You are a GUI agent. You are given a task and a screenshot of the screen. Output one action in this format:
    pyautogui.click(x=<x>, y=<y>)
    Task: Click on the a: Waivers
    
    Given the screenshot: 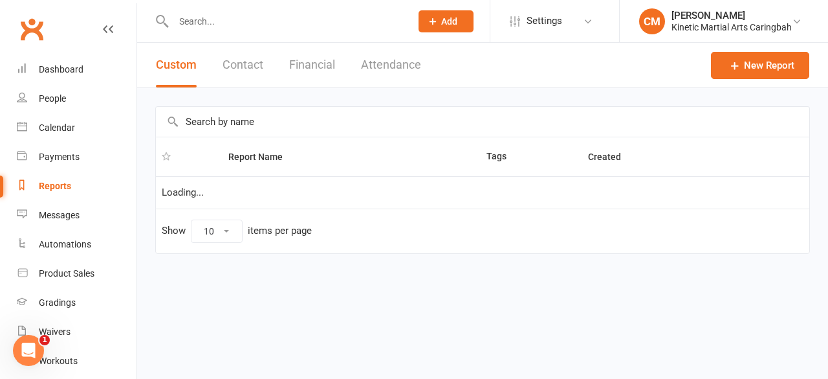 What is the action you would take?
    pyautogui.click(x=76, y=331)
    